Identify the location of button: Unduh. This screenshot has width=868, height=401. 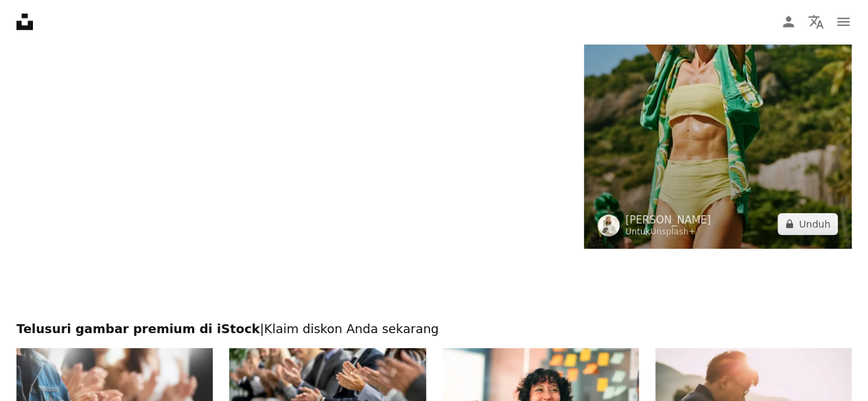
(807, 224).